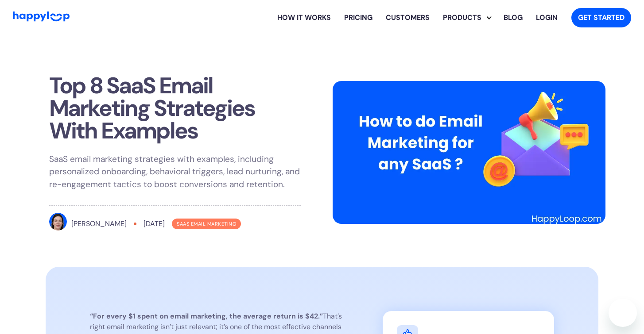  I want to click on div: Explore HappyLoop use cases, so click(466, 18).